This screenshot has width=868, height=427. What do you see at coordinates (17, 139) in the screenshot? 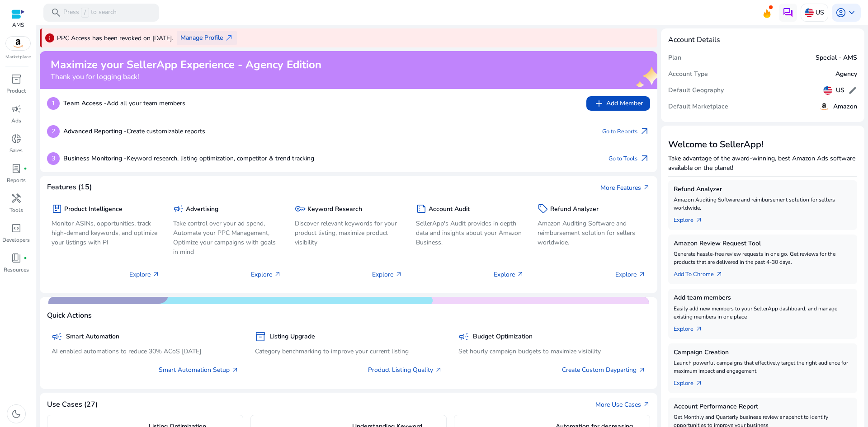
I see `span: donut_small` at bounding box center [17, 139].